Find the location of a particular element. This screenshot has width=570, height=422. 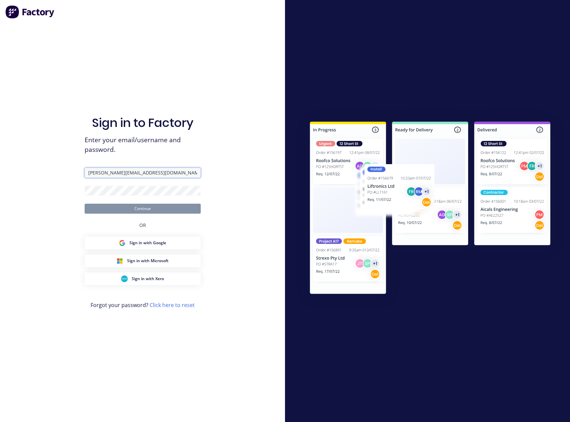

img: Google Sign in is located at coordinates (122, 243).